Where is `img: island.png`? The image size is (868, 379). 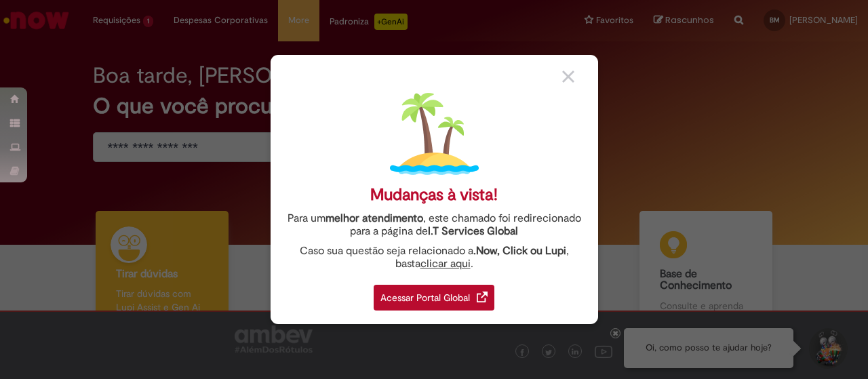
img: island.png is located at coordinates (434, 134).